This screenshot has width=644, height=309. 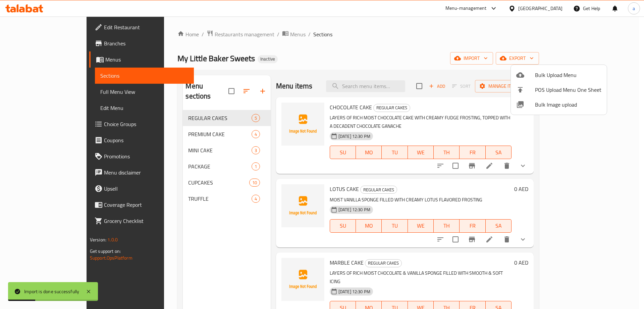 I want to click on li: POS Upload Menu One Sheet, so click(x=559, y=90).